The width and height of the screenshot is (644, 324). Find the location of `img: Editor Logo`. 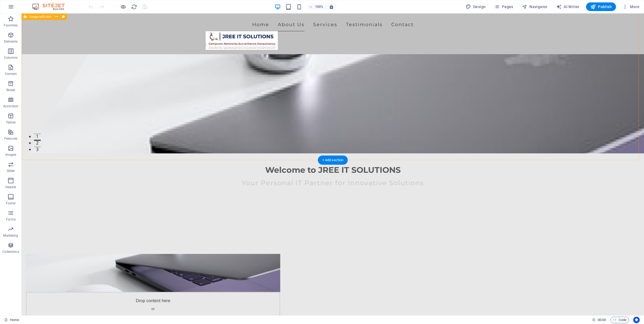

img: Editor Logo is located at coordinates (51, 7).